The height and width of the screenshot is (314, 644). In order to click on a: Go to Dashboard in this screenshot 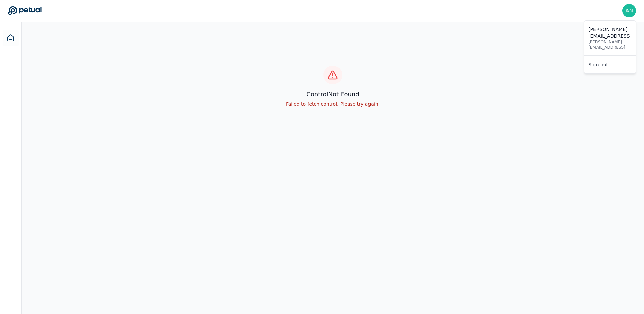, I will do `click(25, 11)`.